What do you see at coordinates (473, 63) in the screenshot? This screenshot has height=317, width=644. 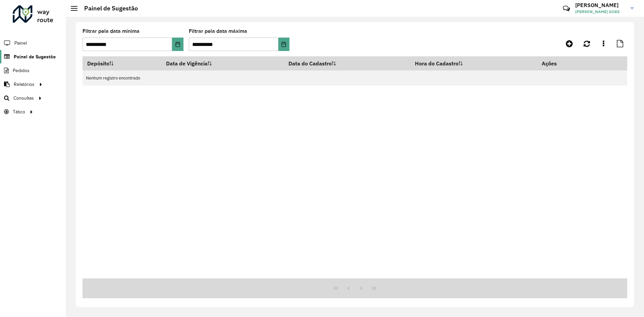 I see `th: Hora do Cadastro` at bounding box center [473, 63].